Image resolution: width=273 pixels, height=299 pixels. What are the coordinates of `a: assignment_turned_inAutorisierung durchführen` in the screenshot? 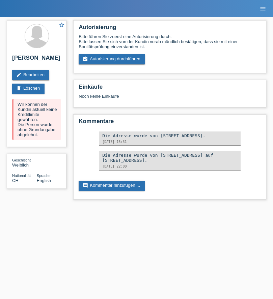 It's located at (112, 59).